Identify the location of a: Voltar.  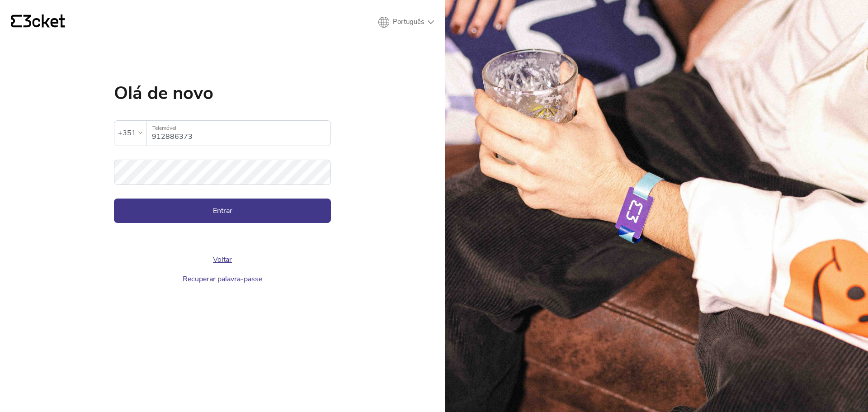
(223, 260).